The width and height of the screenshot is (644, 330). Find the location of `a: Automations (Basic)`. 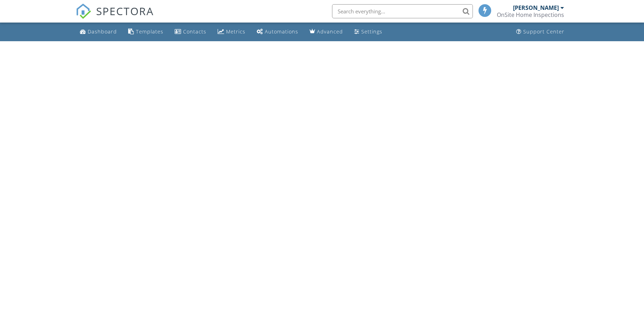

a: Automations (Basic) is located at coordinates (277, 32).